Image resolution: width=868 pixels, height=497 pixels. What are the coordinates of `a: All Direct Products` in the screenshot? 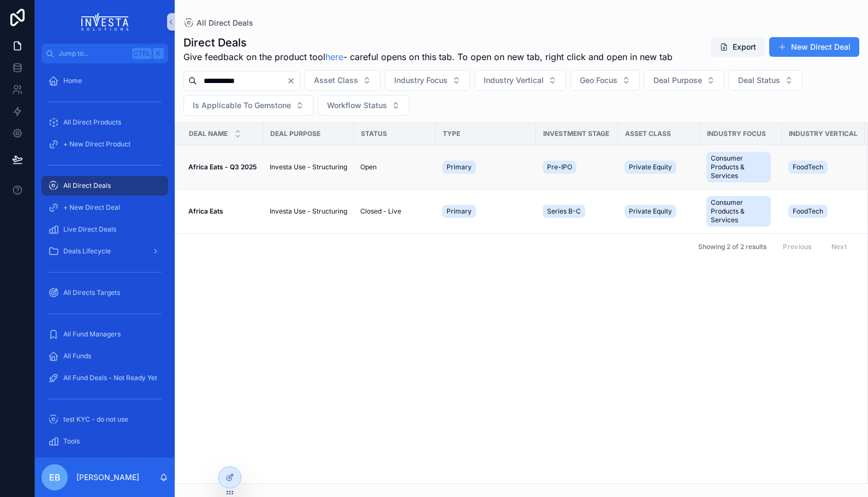 It's located at (104, 122).